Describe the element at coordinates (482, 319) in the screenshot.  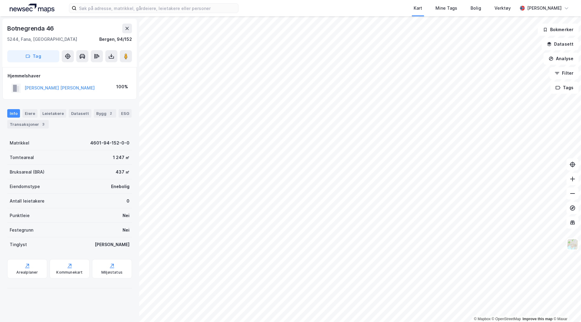
I see `a: Mapbox` at that location.